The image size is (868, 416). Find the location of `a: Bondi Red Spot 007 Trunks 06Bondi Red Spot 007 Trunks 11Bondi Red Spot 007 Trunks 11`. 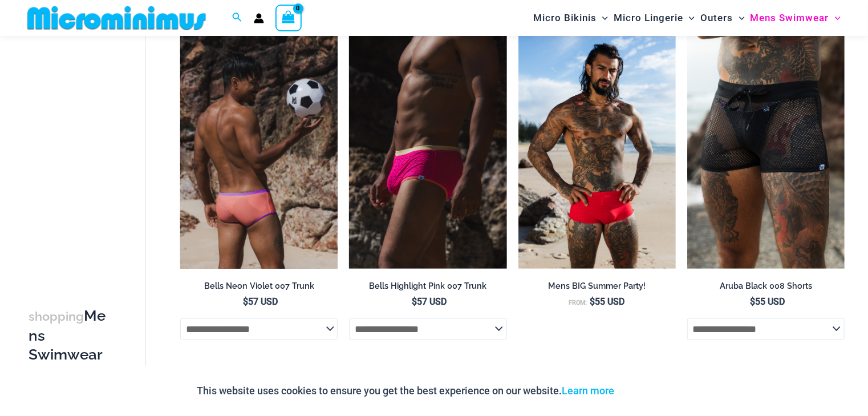

a: Bondi Red Spot 007 Trunks 06Bondi Red Spot 007 Trunks 11Bondi Red Spot 007 Trunks 11 is located at coordinates (598, 150).